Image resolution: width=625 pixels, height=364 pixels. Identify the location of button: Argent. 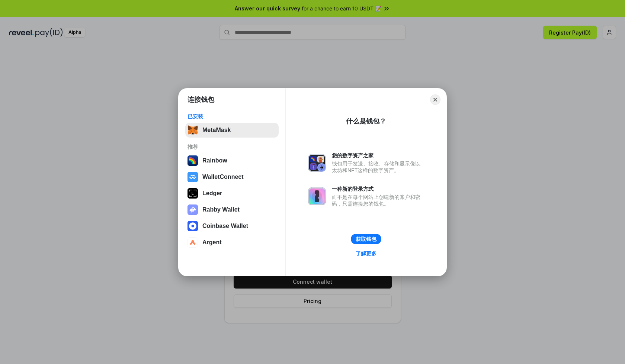
(231, 242).